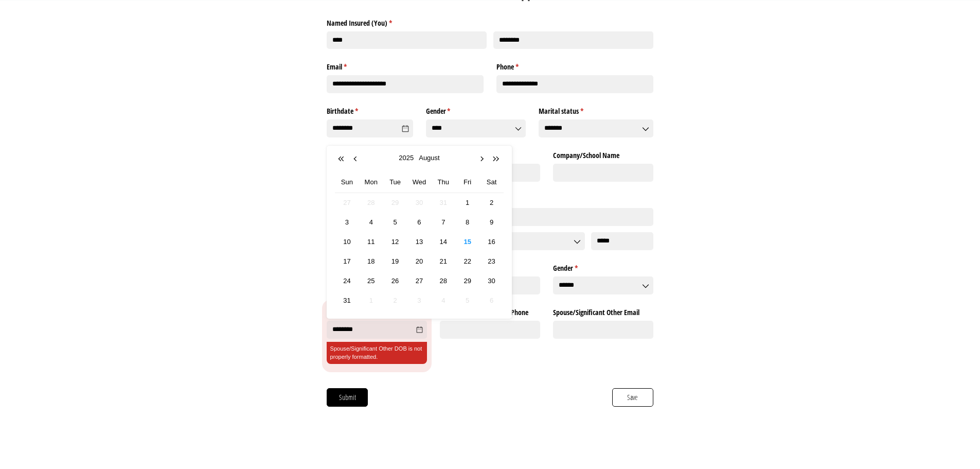 The width and height of the screenshot is (980, 469). I want to click on th: Sun, so click(346, 182).